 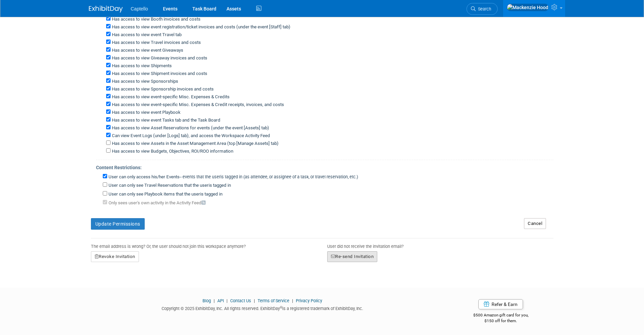 I want to click on label: Can view Event Logs (under [Logs] tab), and access the Workspace Activity Feed, so click(x=190, y=135).